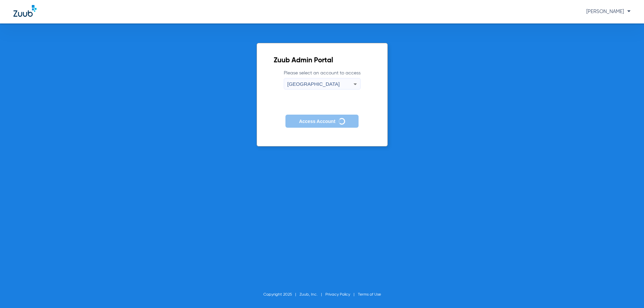  Describe the element at coordinates (322, 60) in the screenshot. I see `h2: Zuub Admin Portal` at that location.